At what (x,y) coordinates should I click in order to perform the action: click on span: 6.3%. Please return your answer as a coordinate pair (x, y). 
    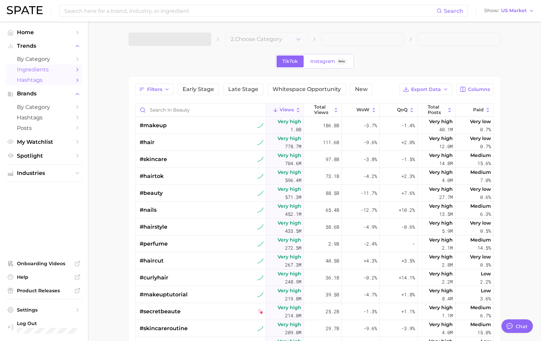
    Looking at the image, I should click on (486, 214).